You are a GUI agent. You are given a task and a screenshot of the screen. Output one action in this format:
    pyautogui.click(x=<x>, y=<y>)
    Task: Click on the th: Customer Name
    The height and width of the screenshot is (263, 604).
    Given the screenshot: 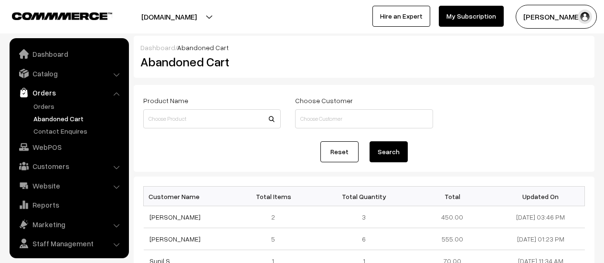 What is the action you would take?
    pyautogui.click(x=188, y=196)
    